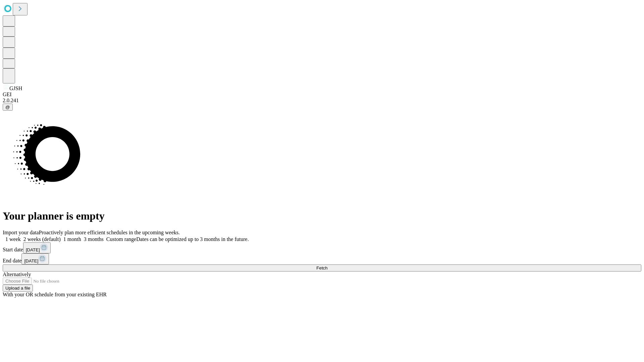 The width and height of the screenshot is (644, 362). I want to click on h1: Your planner is empty, so click(322, 216).